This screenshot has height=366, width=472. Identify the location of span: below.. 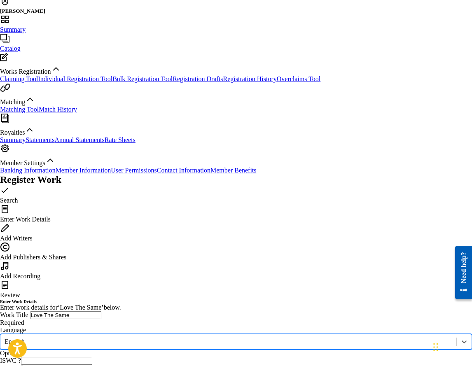
(112, 307).